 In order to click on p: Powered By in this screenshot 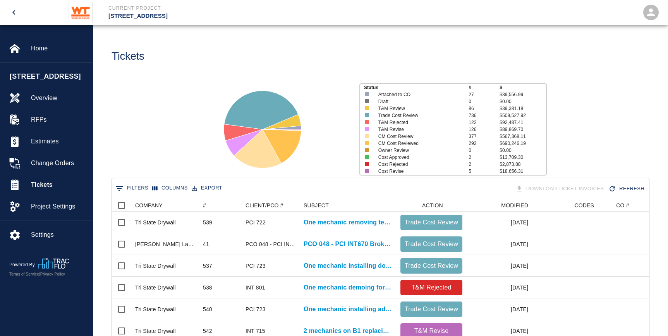, I will do `click(24, 265)`.